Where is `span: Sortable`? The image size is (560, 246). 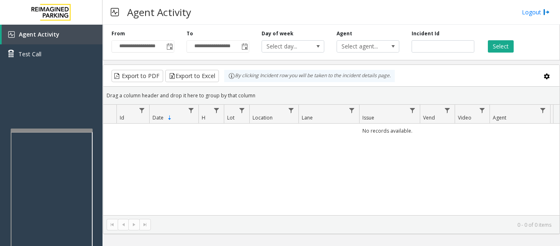
span: Sortable is located at coordinates (170, 118).